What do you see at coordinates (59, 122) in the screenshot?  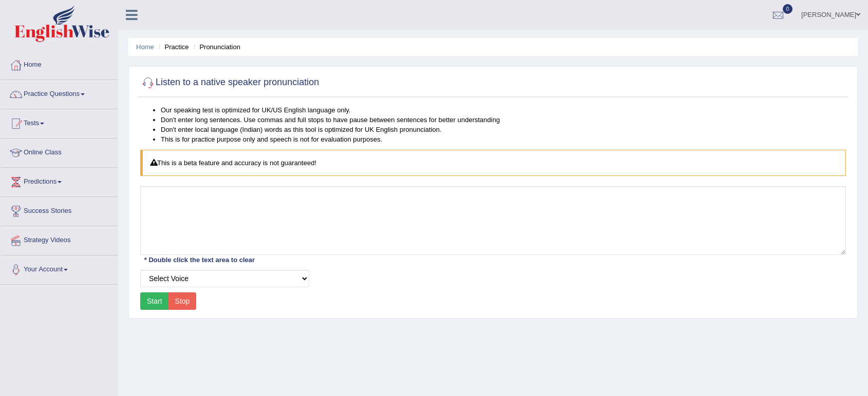 I see `a: Tests` at bounding box center [59, 122].